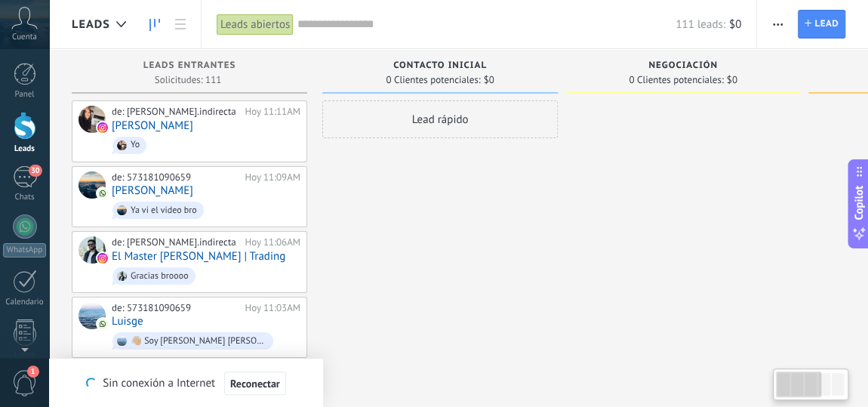 This screenshot has height=407, width=868. I want to click on div: Gracias broooo, so click(159, 276).